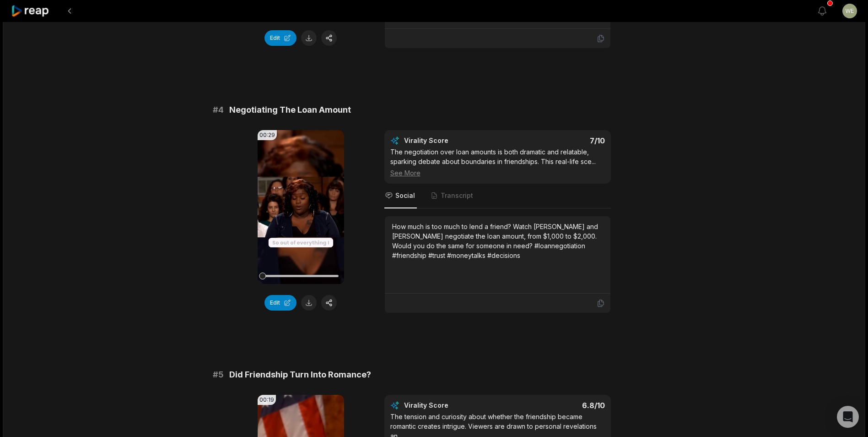 The image size is (868, 437). Describe the element at coordinates (497, 196) in the screenshot. I see `nav: Tabs` at that location.